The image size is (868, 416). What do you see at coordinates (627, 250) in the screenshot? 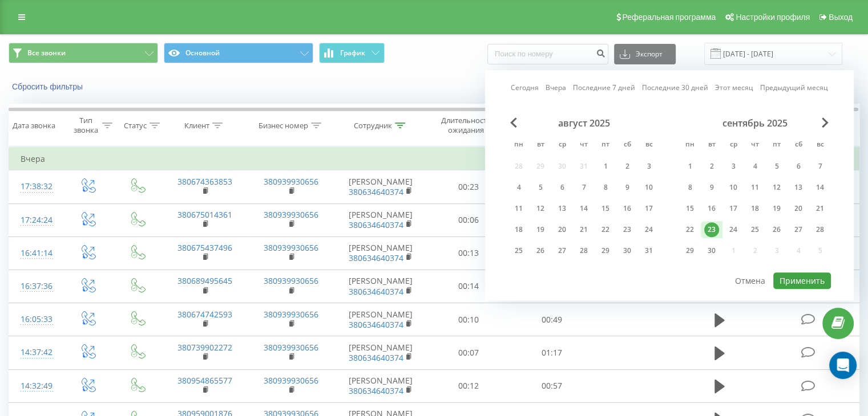
I see `div: сб 30 авг. 2025 г.` at bounding box center [627, 250].